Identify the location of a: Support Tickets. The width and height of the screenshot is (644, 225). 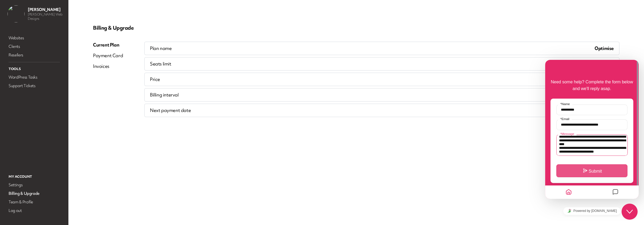
(34, 86).